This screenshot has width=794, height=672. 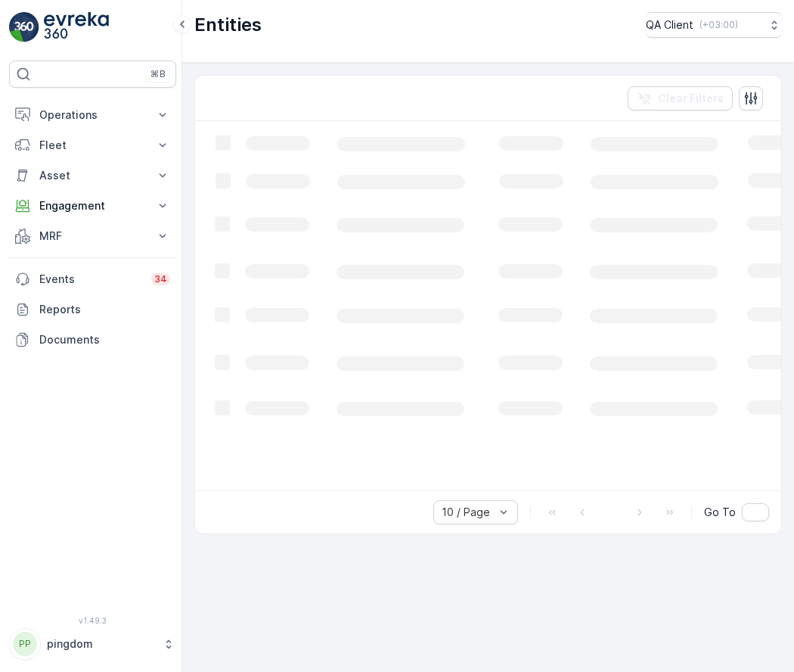 What do you see at coordinates (93, 279) in the screenshot?
I see `a: Events34` at bounding box center [93, 279].